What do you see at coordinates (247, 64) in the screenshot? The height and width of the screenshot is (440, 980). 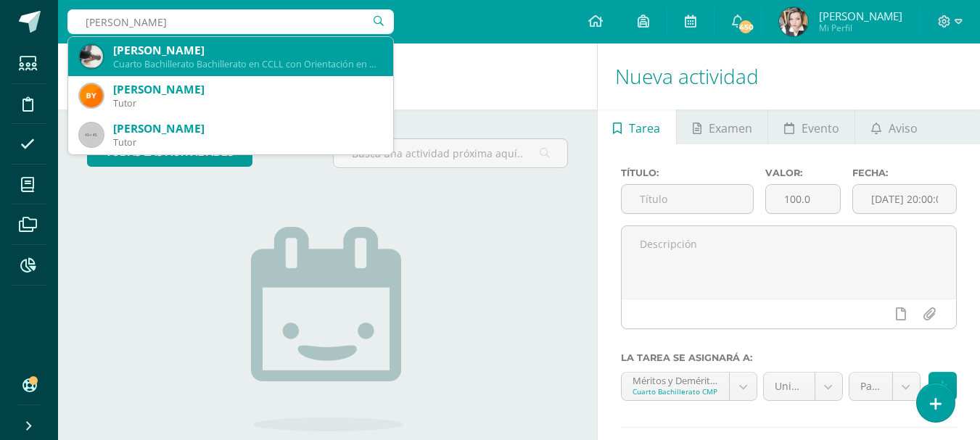 I see `div: Cuarto Bachillerato Bachillerato en CCLL con Orientación en Diseño Gráfico 2013000517` at bounding box center [247, 64].